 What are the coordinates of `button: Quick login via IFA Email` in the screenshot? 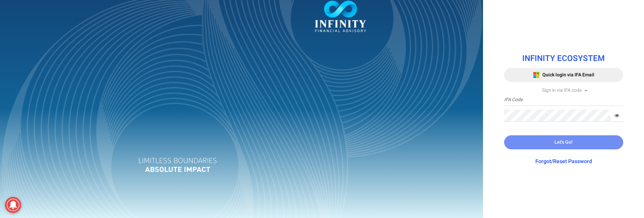 It's located at (563, 75).